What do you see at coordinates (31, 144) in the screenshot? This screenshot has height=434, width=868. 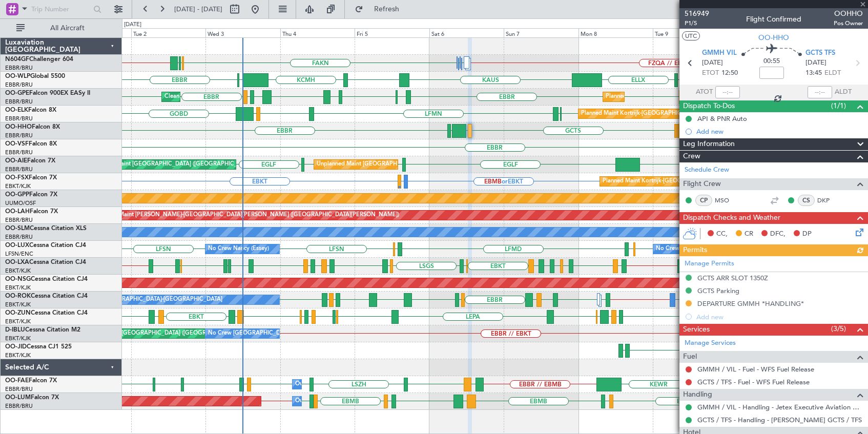 I see `a: OO-VSFFalcon 8X` at bounding box center [31, 144].